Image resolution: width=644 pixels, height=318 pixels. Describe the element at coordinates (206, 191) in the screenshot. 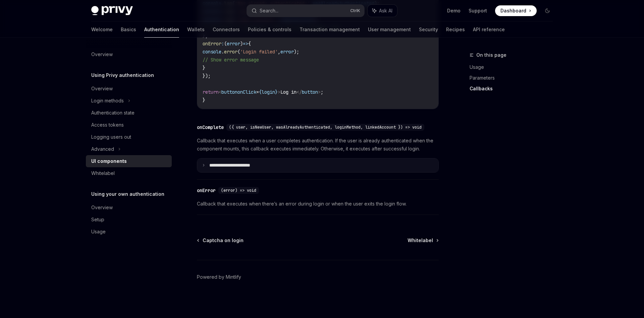

I see `div: onError` at that location.